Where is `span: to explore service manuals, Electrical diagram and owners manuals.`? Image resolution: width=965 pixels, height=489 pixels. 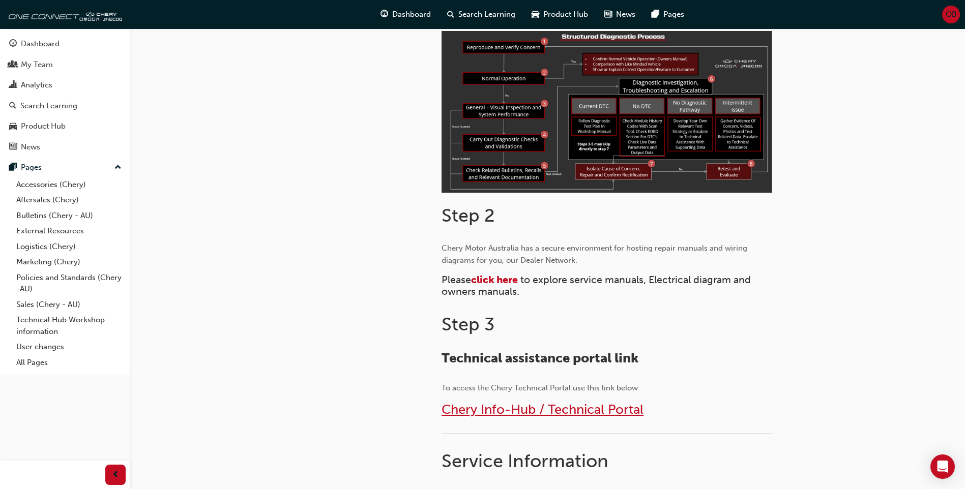 span: to explore service manuals, Electrical diagram and owners manuals. is located at coordinates (597, 286).